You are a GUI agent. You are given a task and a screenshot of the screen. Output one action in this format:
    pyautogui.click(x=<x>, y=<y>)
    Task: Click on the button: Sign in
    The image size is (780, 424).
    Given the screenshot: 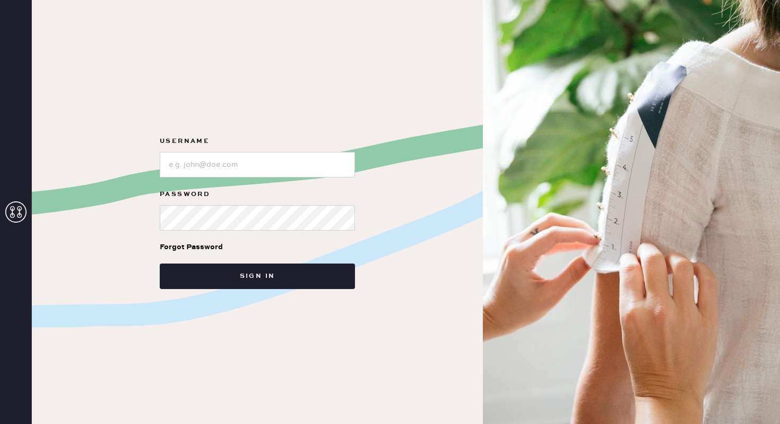 What is the action you would take?
    pyautogui.click(x=257, y=276)
    